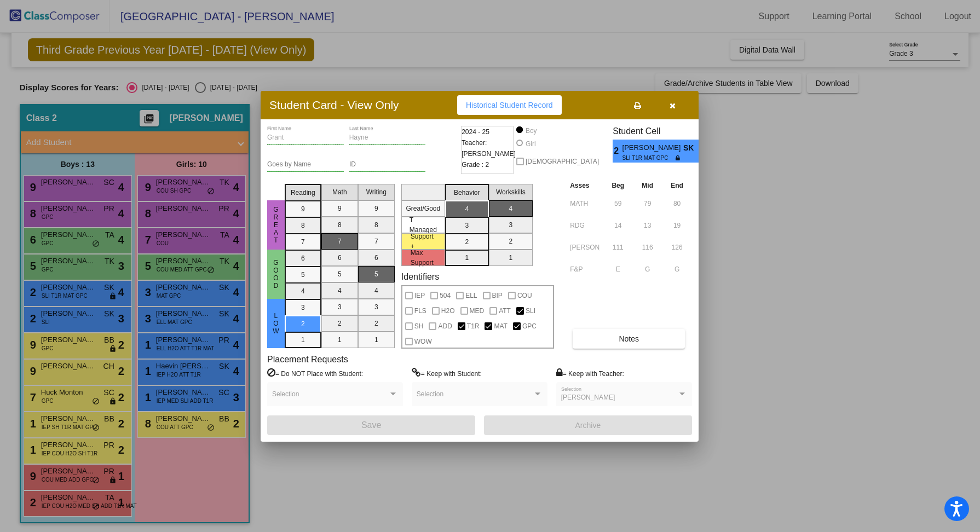  I want to click on input: goes by name, so click(306, 165).